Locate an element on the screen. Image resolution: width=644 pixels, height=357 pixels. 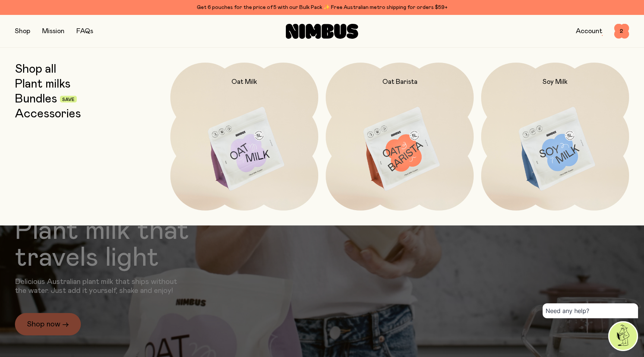
a: Account is located at coordinates (589, 31).